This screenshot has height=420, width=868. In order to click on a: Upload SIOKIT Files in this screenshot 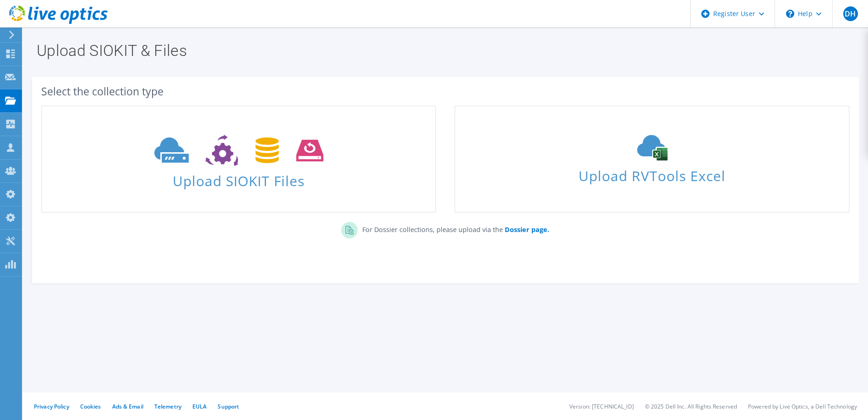, I will do `click(239, 159)`.